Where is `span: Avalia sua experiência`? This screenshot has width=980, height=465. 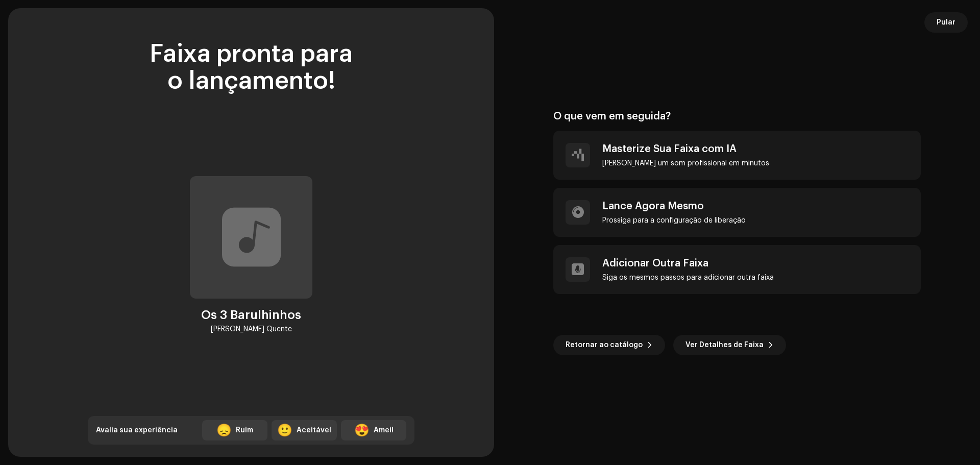 span: Avalia sua experiência is located at coordinates (137, 430).